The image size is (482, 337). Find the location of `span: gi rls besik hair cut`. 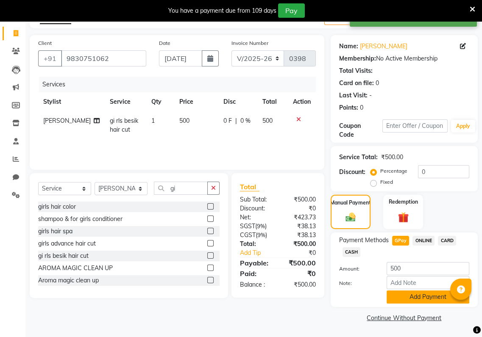

span: gi rls besik hair cut is located at coordinates (124, 125).